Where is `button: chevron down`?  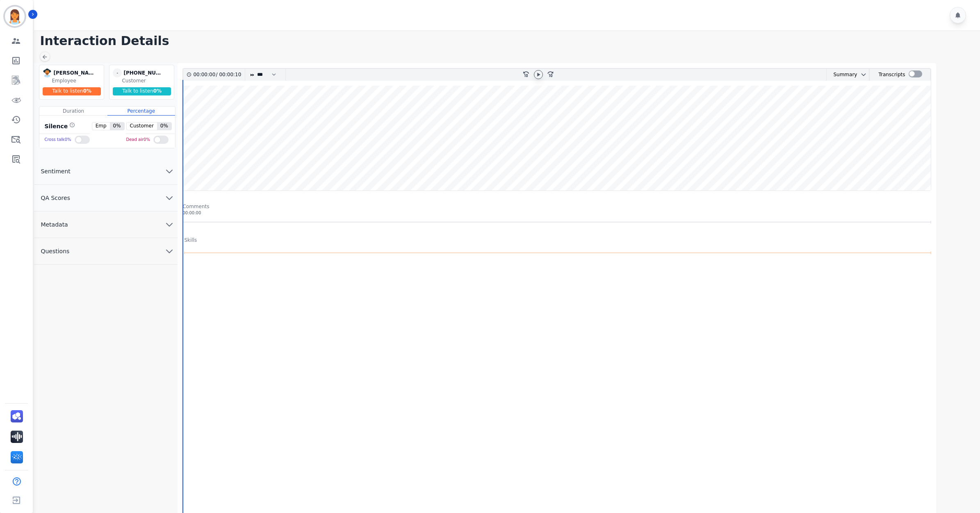
button: chevron down is located at coordinates (862, 75).